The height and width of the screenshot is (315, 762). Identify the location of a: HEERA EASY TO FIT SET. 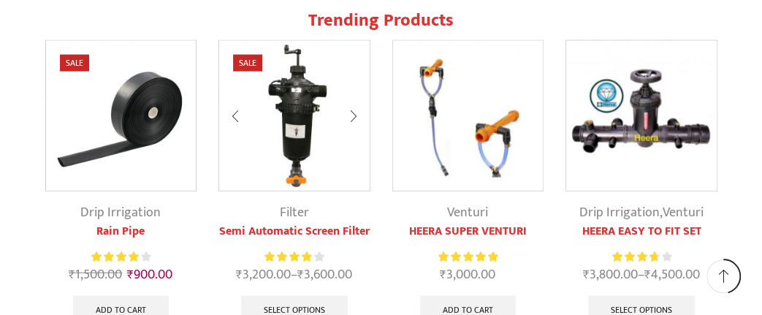
(641, 232).